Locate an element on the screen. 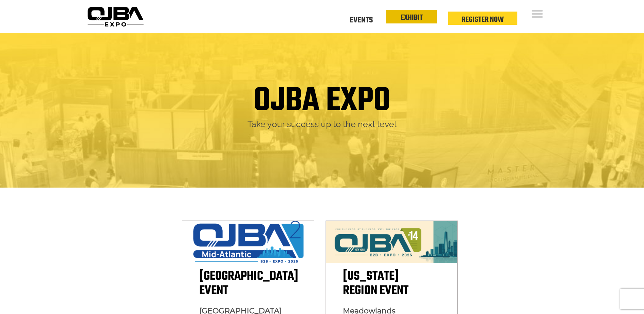 This screenshot has height=314, width=644. input: Enter your last name is located at coordinates (66, 70).